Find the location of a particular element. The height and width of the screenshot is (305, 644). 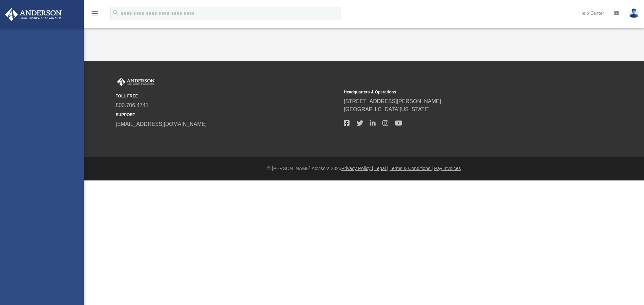

img: User Pic is located at coordinates (634, 13).